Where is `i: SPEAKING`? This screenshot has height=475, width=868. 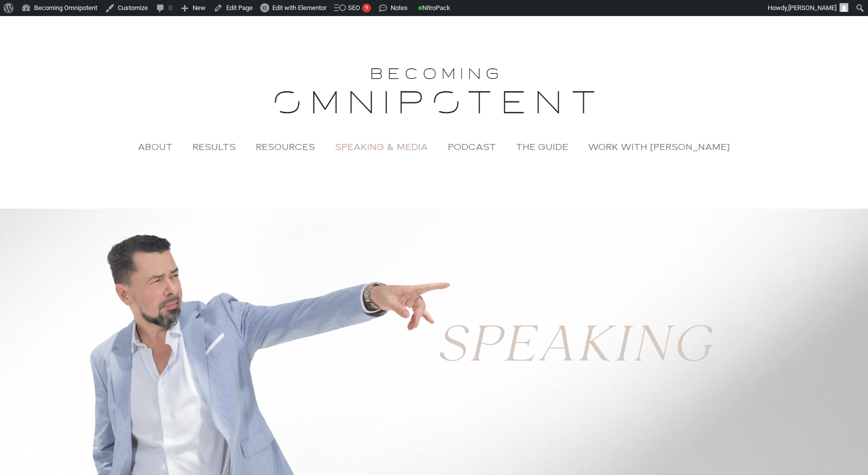
i: SPEAKING is located at coordinates (574, 348).